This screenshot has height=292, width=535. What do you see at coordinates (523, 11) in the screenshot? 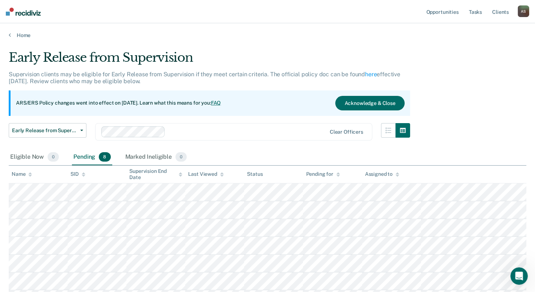
I see `div: A S` at bounding box center [523, 11].